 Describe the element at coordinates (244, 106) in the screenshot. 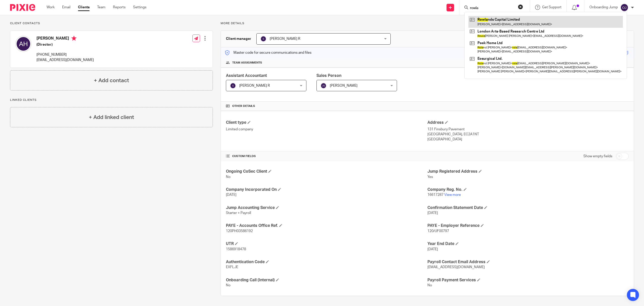

I see `span: Other details` at that location.